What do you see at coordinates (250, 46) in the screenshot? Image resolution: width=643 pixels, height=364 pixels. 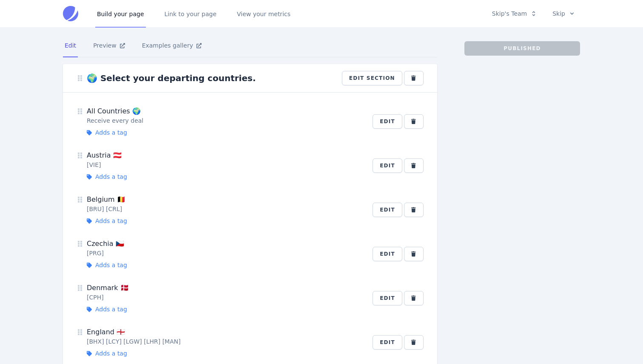 I see `nav: Tabs` at bounding box center [250, 46].